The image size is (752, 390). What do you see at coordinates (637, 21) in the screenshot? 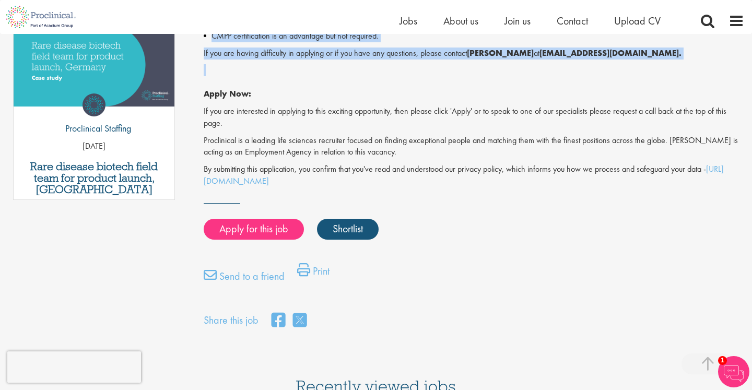
I see `span: Upload CV` at bounding box center [637, 21].